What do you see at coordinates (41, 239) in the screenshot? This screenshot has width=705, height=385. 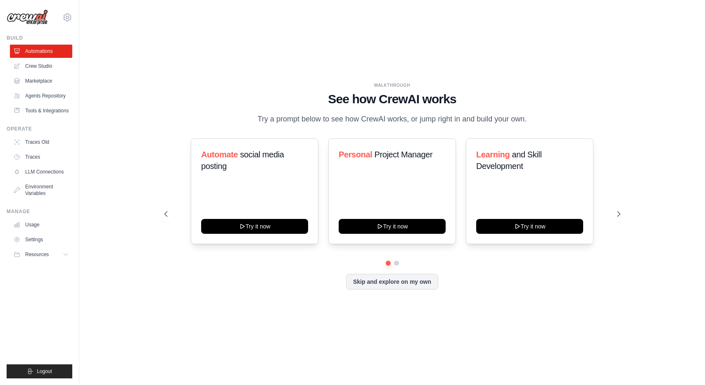 I see `a: Settings` at bounding box center [41, 239].